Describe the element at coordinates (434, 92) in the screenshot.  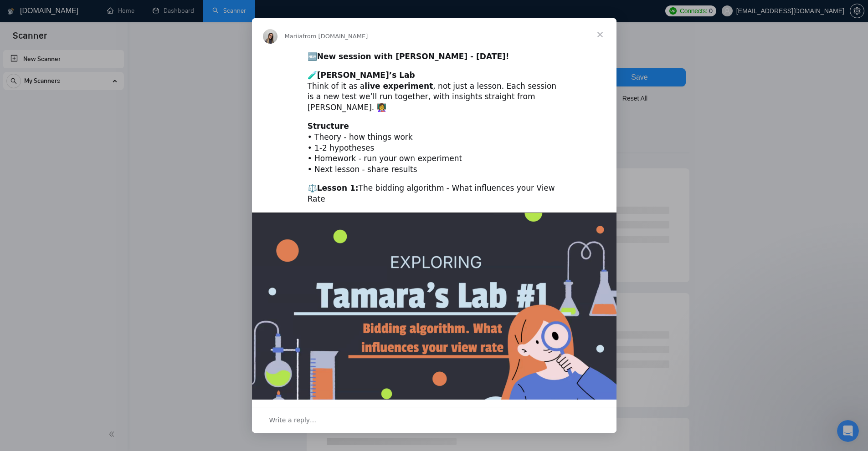
I see `div: 🧪 Think of it as a , not just a lesson. Each session is a new test we’ll run together, with insig...` at that location.